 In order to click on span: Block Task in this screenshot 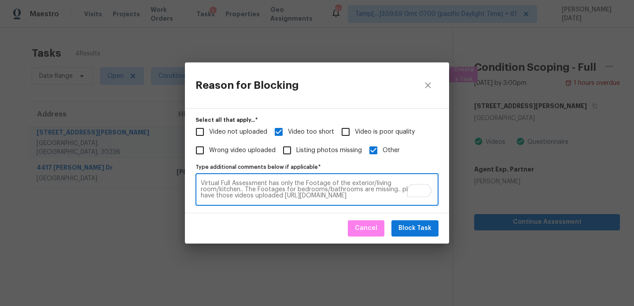, I will do `click(415, 228)`.